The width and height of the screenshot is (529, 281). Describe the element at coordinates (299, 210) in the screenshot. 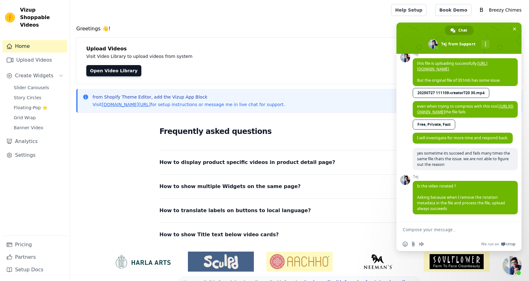

I see `button: How to translate labels on buttons to local language?` at that location.